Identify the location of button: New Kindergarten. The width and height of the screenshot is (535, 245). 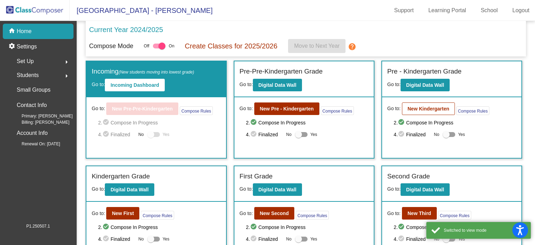
(429, 109).